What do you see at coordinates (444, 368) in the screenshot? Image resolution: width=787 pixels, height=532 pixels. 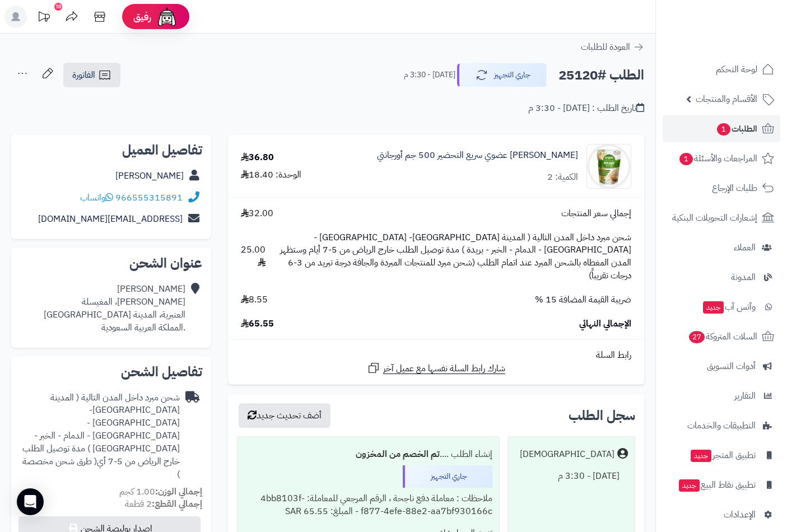 I see `span: شارك رابط السلة نفسها مع عميل آخر` at bounding box center [444, 368].